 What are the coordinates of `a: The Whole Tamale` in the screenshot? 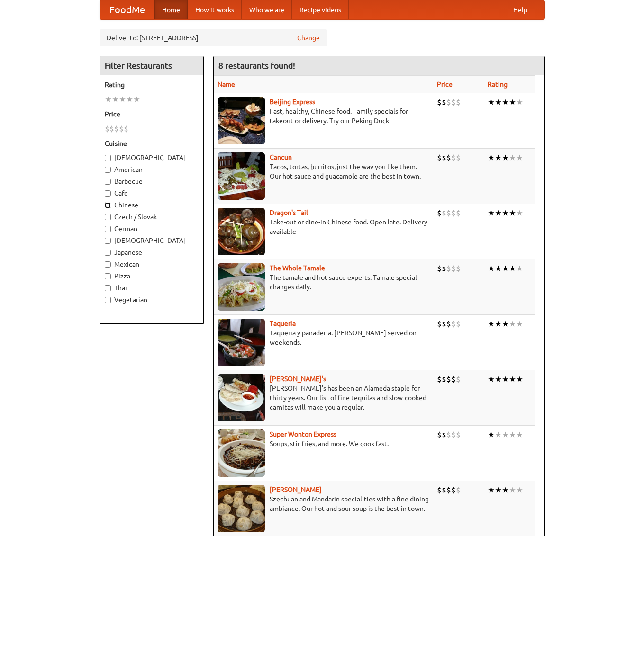 It's located at (297, 268).